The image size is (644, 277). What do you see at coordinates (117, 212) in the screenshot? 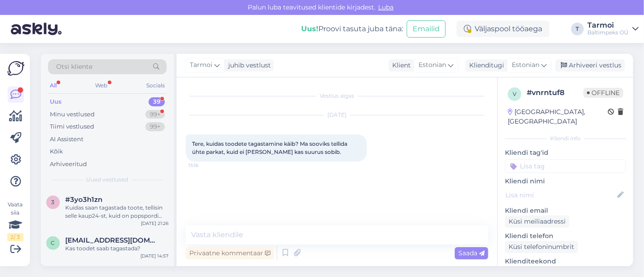
I see `div: Kuidas saan tagastada toote, tellisin selle kaup24-st, kuid on popspordi toode ning kuidas saan r...` at bounding box center [117, 212].